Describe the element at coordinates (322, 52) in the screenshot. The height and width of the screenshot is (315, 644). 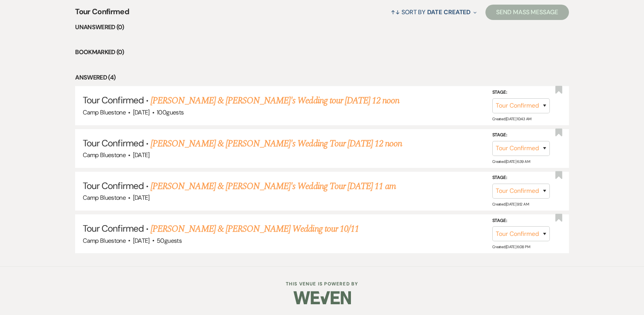
I see `li: Bookmarked (0)` at that location.